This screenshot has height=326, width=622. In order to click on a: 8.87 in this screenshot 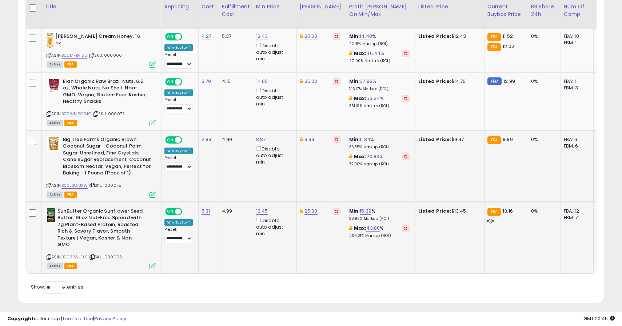, I will do `click(261, 140)`.